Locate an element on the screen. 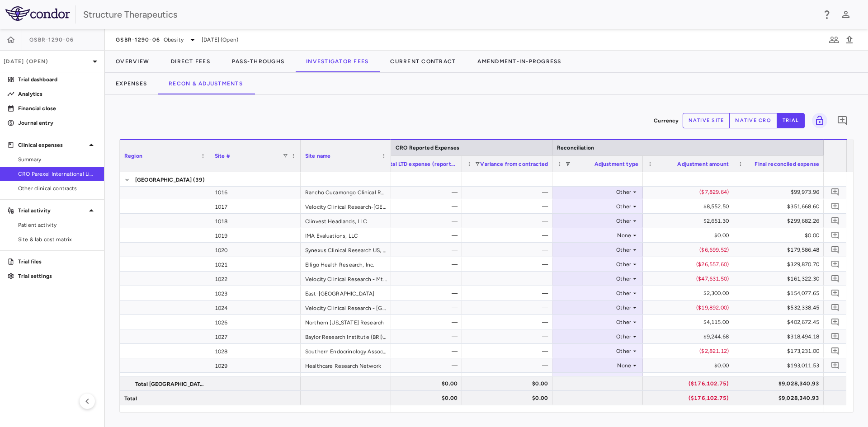 This screenshot has width=868, height=427. p: Clinical expenses is located at coordinates (52, 145).